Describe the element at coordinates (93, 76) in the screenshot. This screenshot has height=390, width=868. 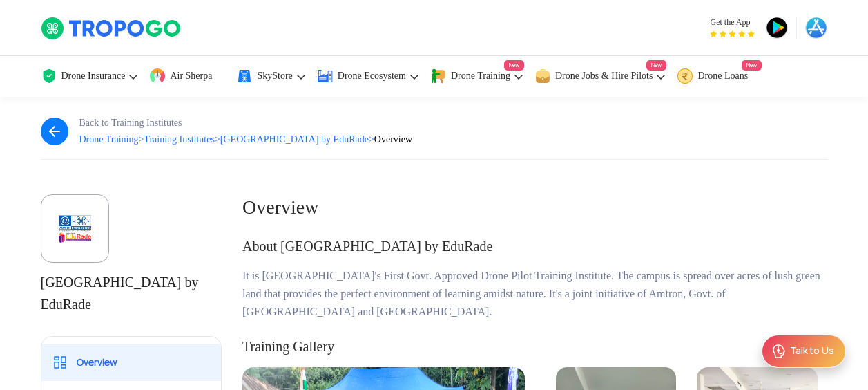
I see `span: Drone Insurance` at that location.